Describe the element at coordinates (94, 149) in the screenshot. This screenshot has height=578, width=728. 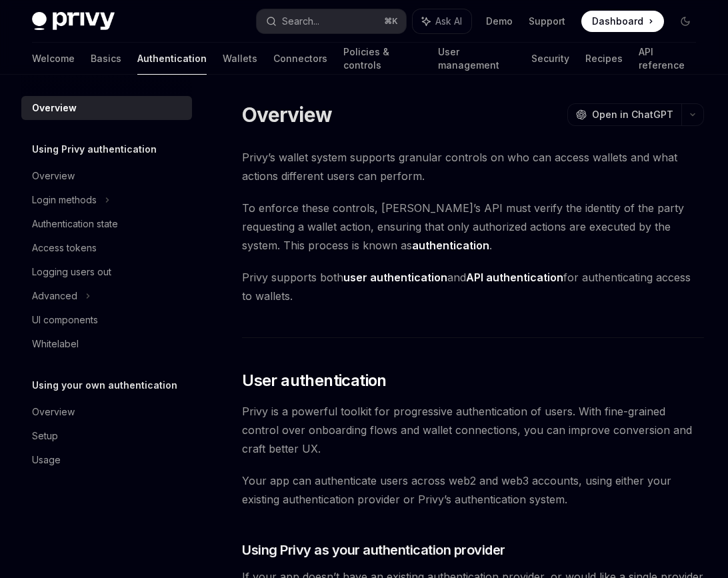
I see `h5: Using Privy authentication` at that location.